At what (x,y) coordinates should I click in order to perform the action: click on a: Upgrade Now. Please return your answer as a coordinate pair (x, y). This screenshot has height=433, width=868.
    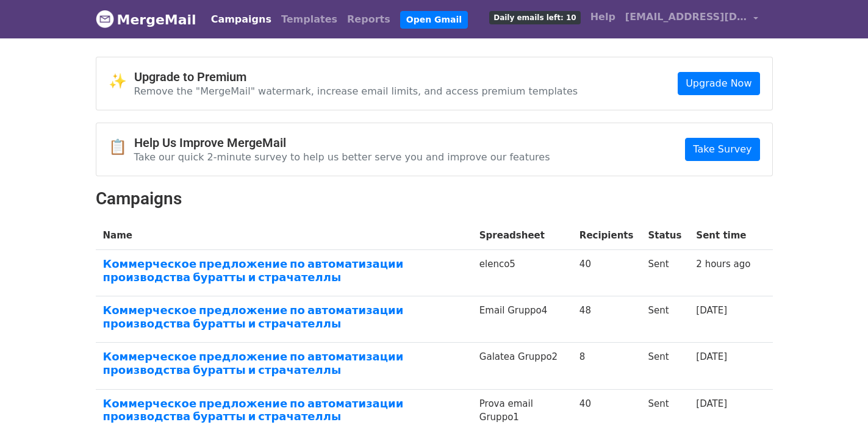
    Looking at the image, I should click on (718, 83).